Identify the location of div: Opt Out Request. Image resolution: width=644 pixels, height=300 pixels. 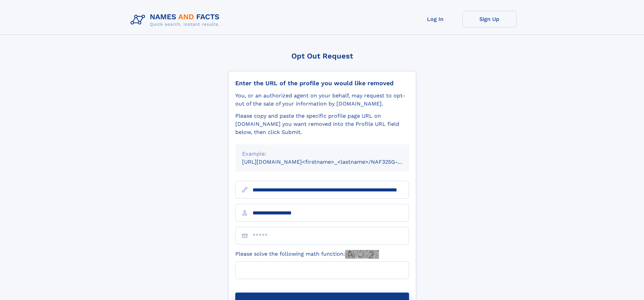
(322, 56).